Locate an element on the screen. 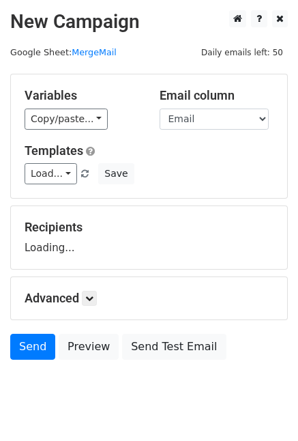 The height and width of the screenshot is (441, 298). h5: Variables is located at coordinates (82, 95).